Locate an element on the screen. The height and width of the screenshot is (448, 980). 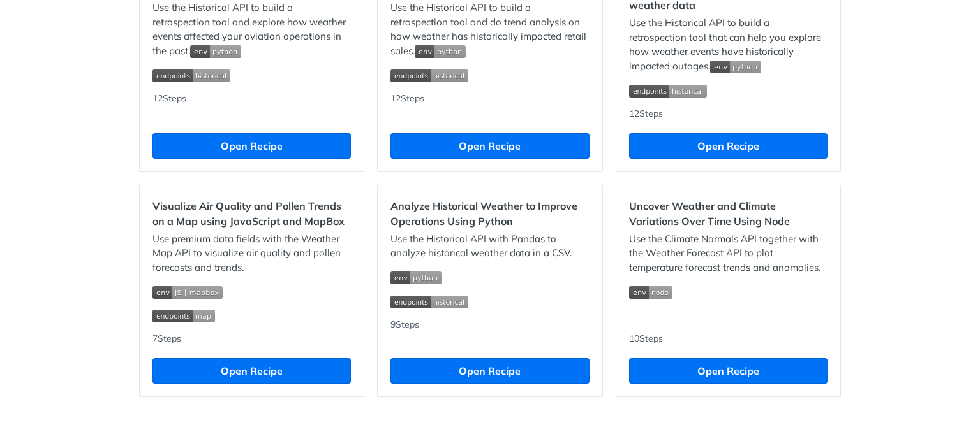
h2: Uncover Weather and Climate Variations Over Time Using Node is located at coordinates (728, 214).